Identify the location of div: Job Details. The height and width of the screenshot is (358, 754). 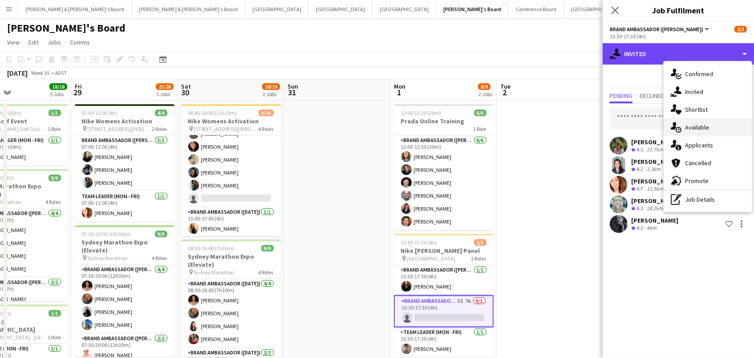
(708, 200).